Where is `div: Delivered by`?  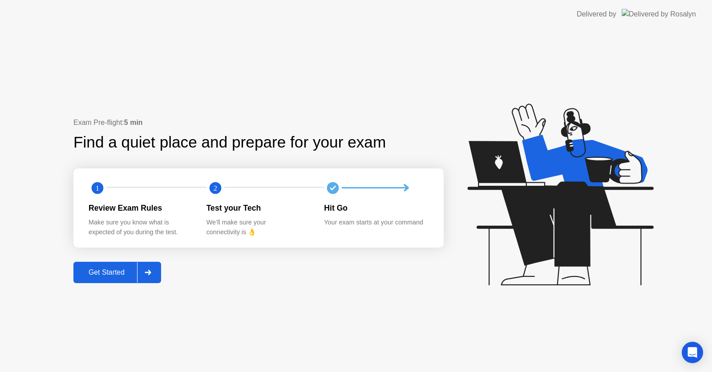 div: Delivered by is located at coordinates (596, 14).